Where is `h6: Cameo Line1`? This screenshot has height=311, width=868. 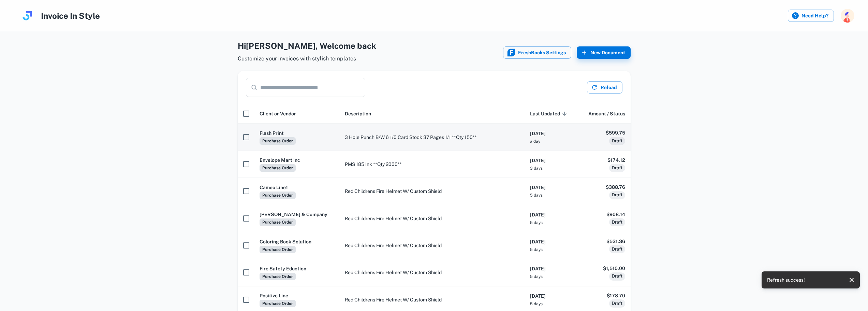
h6: Cameo Line1 is located at coordinates (297, 188).